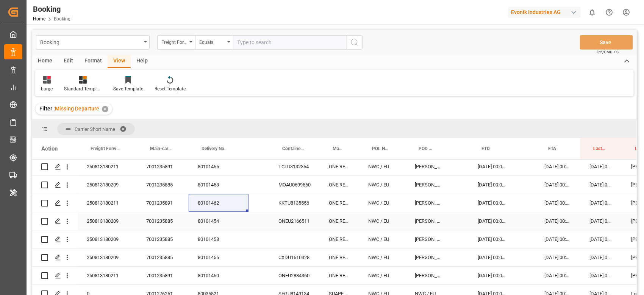 The height and width of the screenshot is (295, 644). Describe the element at coordinates (354, 43) in the screenshot. I see `button: search button` at that location.